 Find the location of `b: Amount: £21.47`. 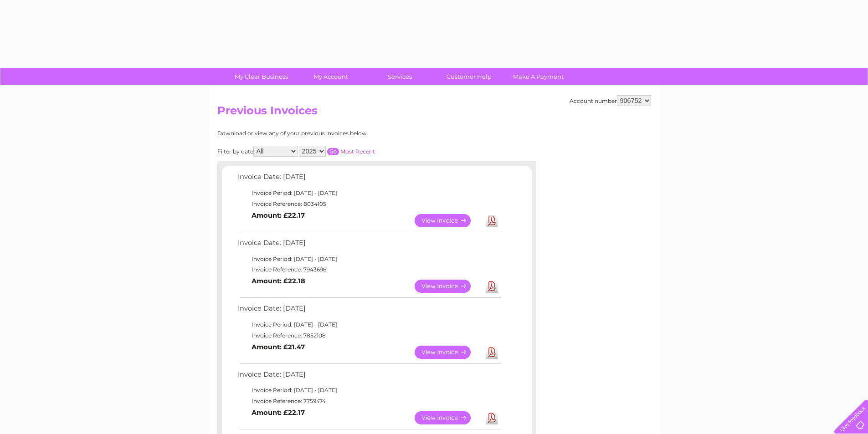

b: Amount: £21.47 is located at coordinates (278, 347).